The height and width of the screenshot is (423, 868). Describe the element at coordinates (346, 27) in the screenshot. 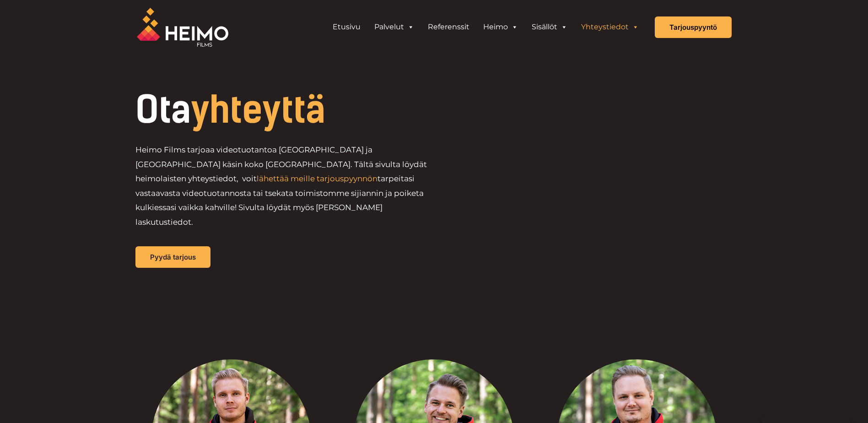

I see `a: Etusivu` at that location.